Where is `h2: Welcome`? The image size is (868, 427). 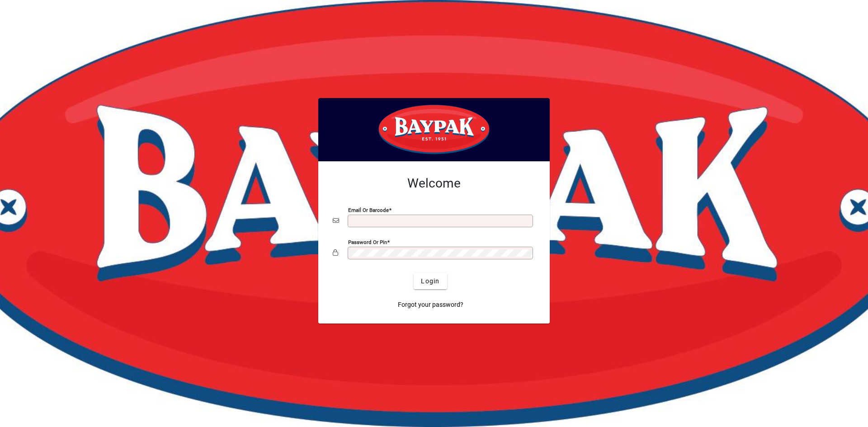 h2: Welcome is located at coordinates (434, 183).